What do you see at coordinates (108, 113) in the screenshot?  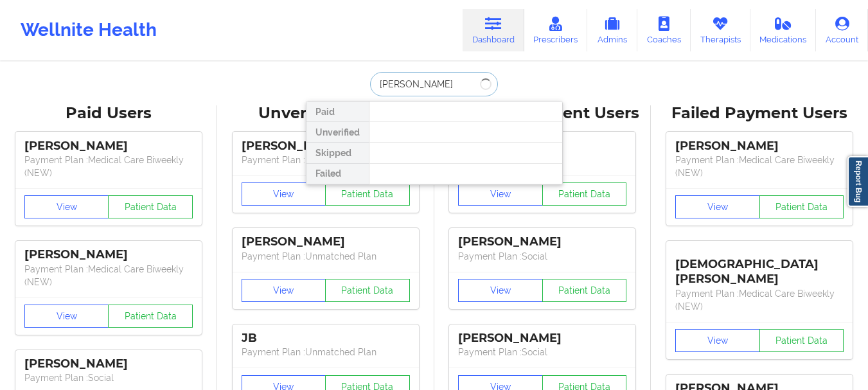 I see `div: Paid Users` at bounding box center [108, 113].